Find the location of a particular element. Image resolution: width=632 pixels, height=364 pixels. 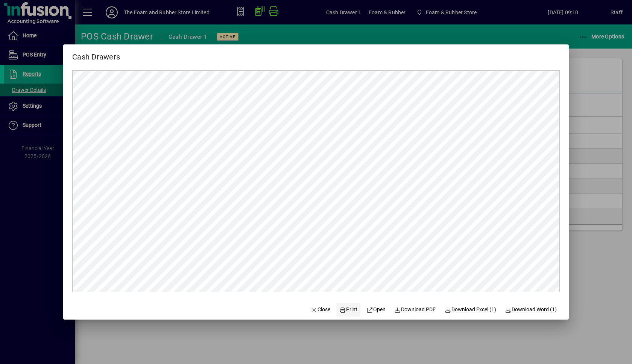

button: Print is located at coordinates (348, 310).